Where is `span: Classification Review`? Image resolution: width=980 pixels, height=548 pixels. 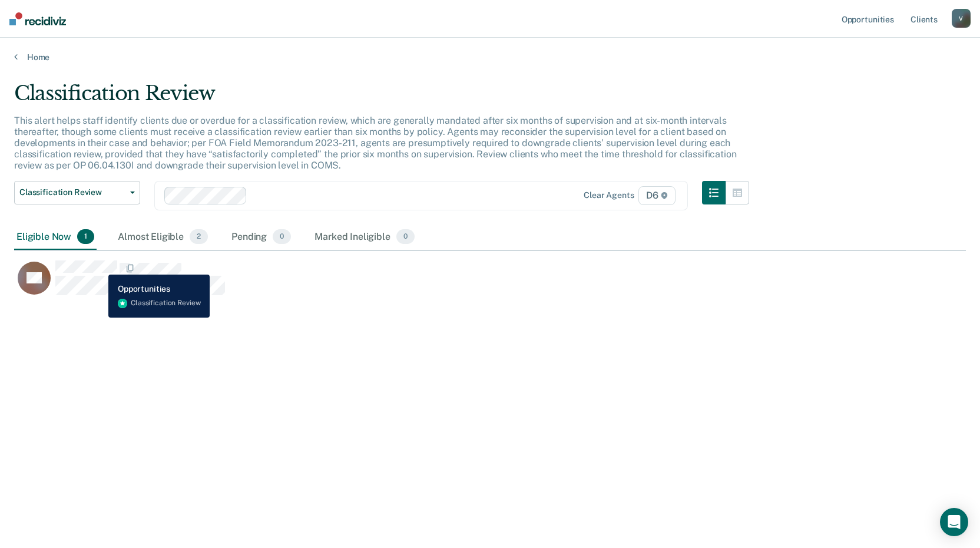
span: Classification Review is located at coordinates (72, 192).